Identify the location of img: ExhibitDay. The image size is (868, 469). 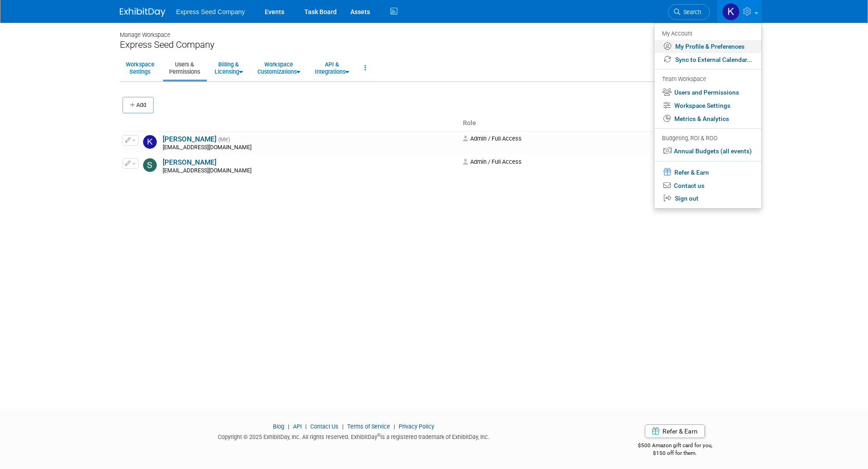
(142, 12).